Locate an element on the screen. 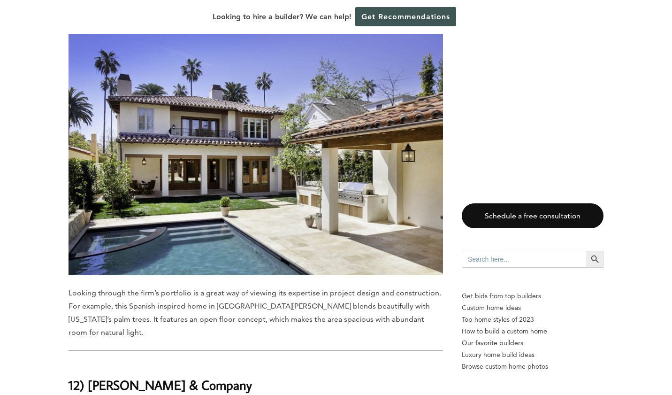  svg: Search is located at coordinates (595, 259).